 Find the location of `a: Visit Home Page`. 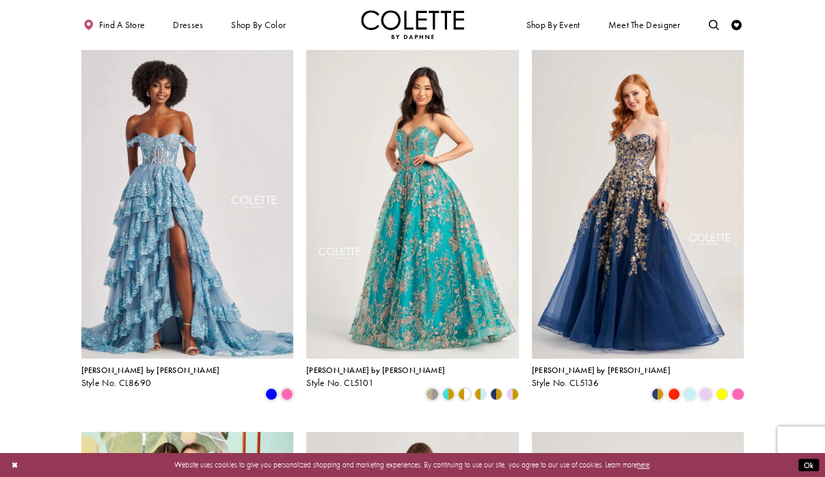

a: Visit Home Page is located at coordinates (413, 25).